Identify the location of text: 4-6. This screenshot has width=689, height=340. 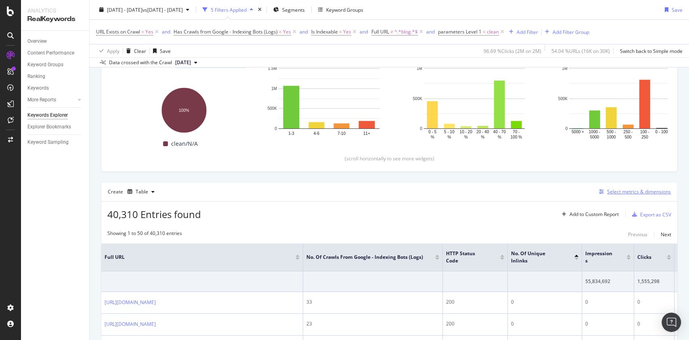
(316, 133).